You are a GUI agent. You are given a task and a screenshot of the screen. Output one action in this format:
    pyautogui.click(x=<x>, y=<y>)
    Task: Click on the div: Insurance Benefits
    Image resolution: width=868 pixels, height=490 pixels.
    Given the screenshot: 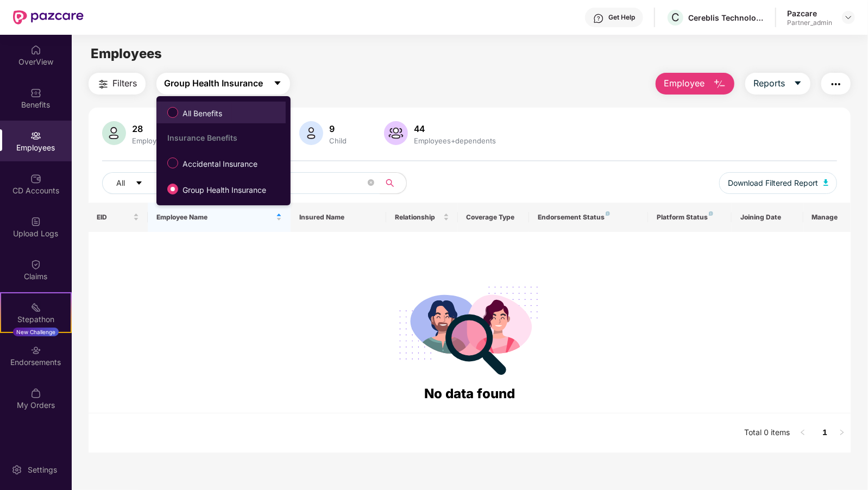 What is the action you would take?
    pyautogui.click(x=226, y=137)
    